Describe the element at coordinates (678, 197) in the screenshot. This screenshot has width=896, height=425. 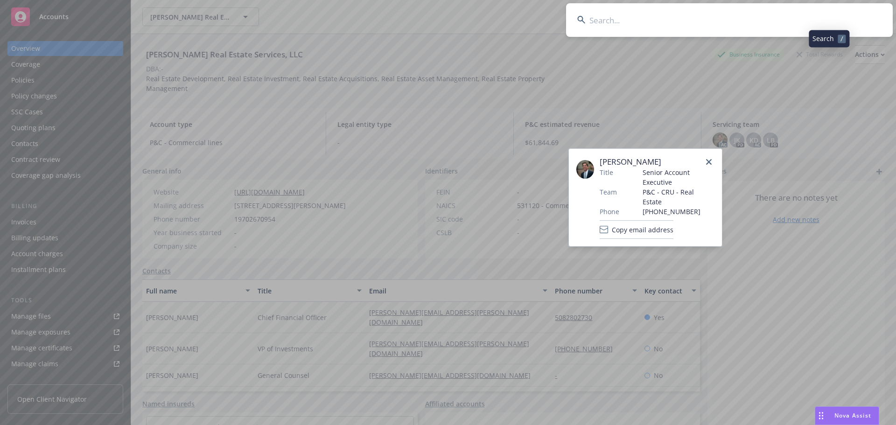
I see `span: P&C - CRU - Real Estate` at that location.